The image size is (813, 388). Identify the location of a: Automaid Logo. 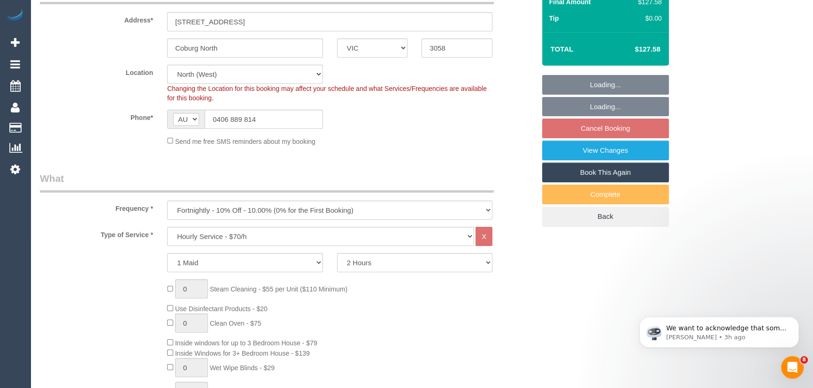
(15, 16).